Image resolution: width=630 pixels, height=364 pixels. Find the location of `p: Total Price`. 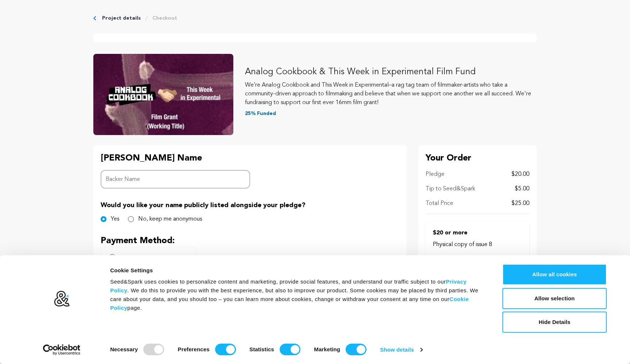

p: Total Price is located at coordinates (439, 204).